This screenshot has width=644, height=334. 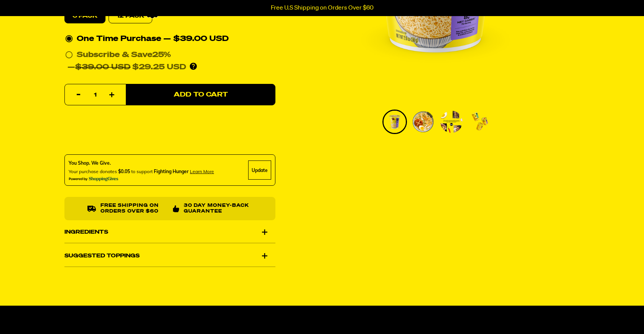 What do you see at coordinates (196, 39) in the screenshot?
I see `div: — $39.00 USD` at bounding box center [196, 39].